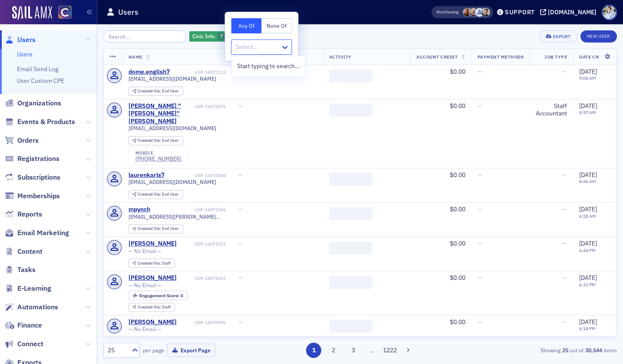 The width and height of the screenshot is (623, 364). What do you see at coordinates (24, 251) in the screenshot?
I see `a: Content` at bounding box center [24, 251].